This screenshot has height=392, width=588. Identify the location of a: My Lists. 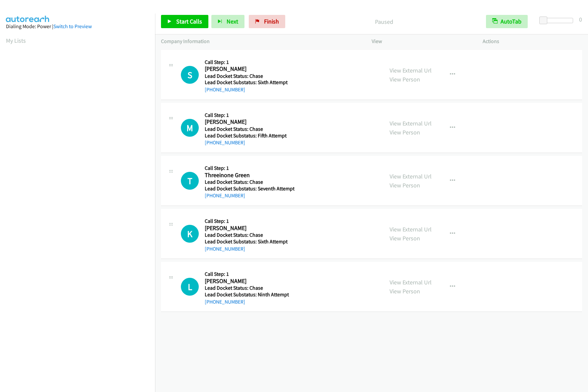
(16, 41).